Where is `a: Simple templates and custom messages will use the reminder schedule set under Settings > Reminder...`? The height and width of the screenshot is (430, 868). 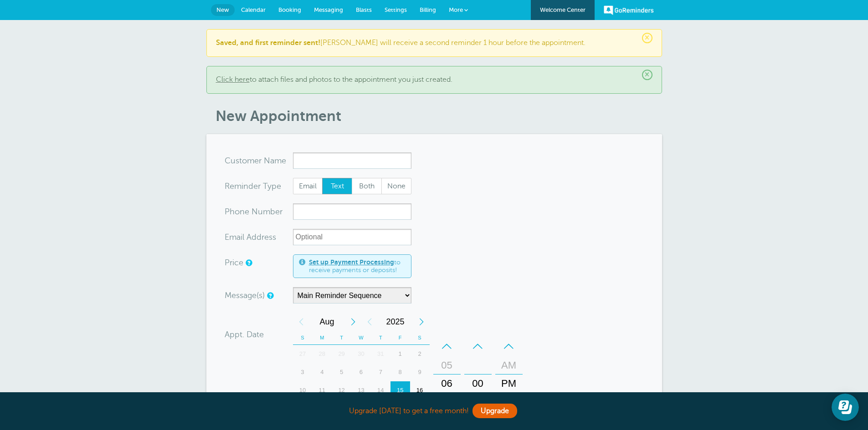
a: Simple templates and custom messages will use the reminder schedule set under Settings > Reminder... is located at coordinates (270, 296).